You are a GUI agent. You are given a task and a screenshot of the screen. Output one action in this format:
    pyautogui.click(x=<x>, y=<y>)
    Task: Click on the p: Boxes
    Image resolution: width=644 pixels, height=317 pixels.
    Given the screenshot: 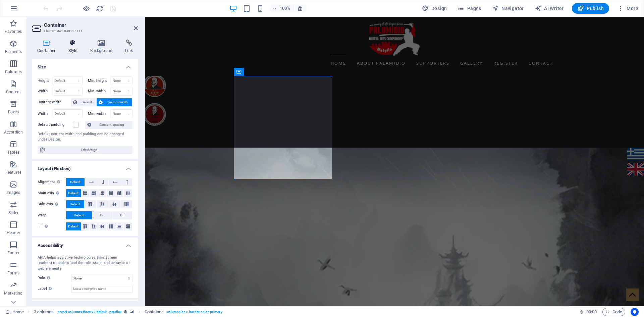 What is the action you would take?
    pyautogui.click(x=14, y=112)
    